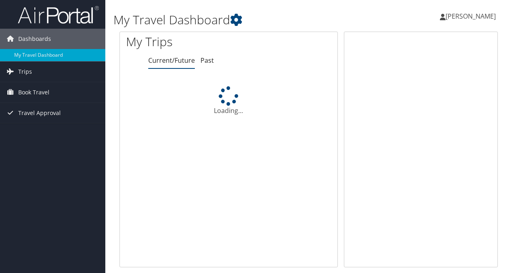  What do you see at coordinates (183, 42) in the screenshot?
I see `h1: My Trips` at bounding box center [183, 42].